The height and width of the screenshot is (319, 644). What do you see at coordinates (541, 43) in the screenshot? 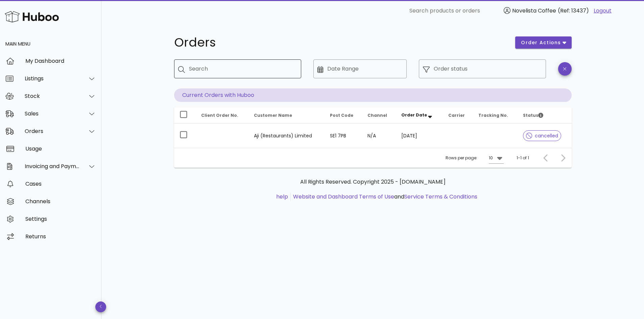
I see `span: order actions` at bounding box center [541, 43].